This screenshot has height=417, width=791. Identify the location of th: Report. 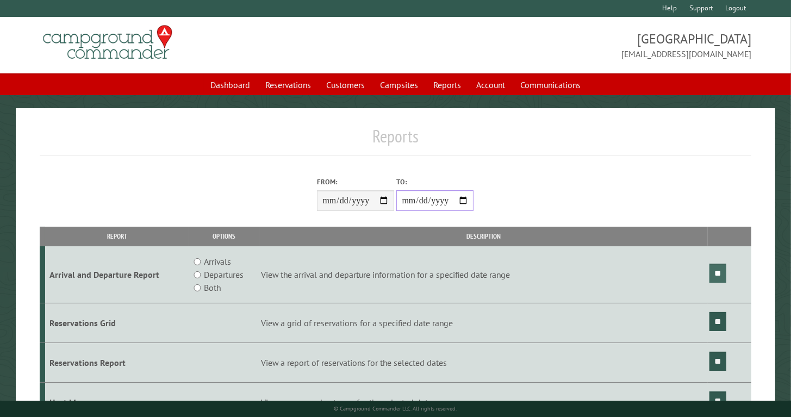
(117, 236).